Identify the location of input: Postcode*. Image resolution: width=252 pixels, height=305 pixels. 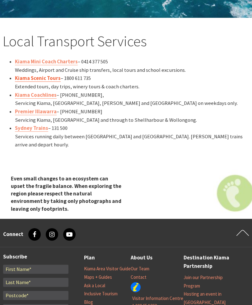
(36, 295).